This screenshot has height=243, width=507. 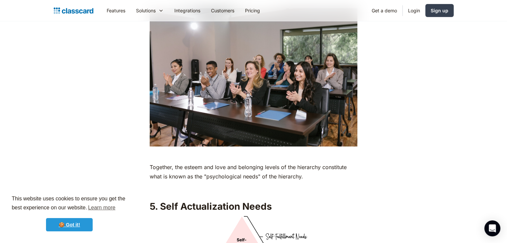 What do you see at coordinates (252, 10) in the screenshot?
I see `a: Pricing` at bounding box center [252, 10].